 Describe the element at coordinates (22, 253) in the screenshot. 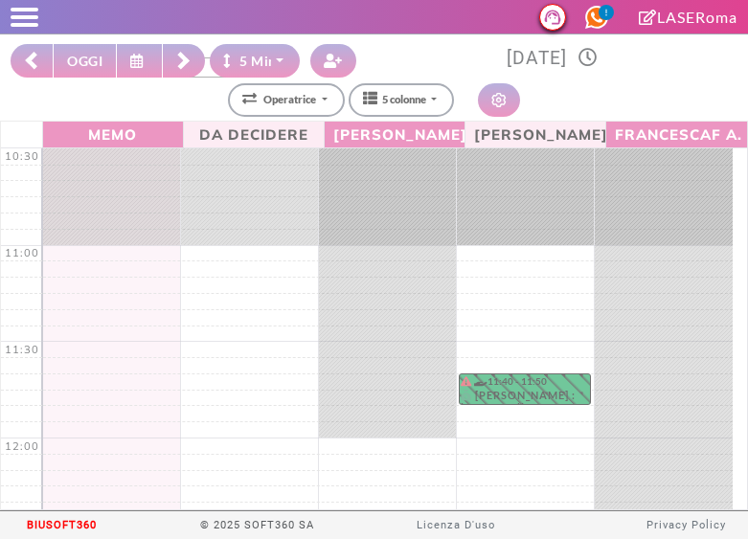

I see `div: 11:00` at that location.